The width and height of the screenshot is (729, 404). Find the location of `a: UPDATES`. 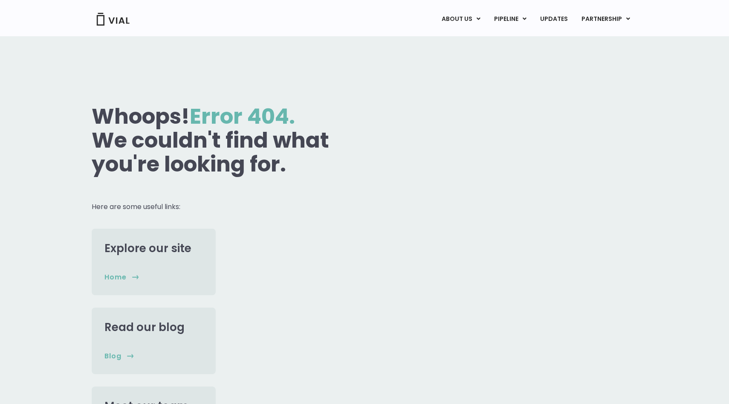

a: UPDATES is located at coordinates (554, 19).